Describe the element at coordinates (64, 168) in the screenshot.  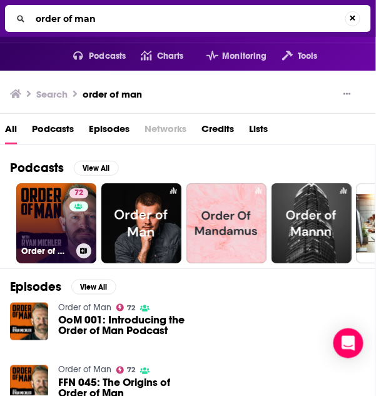
I see `a: PodcastsView All` at that location.